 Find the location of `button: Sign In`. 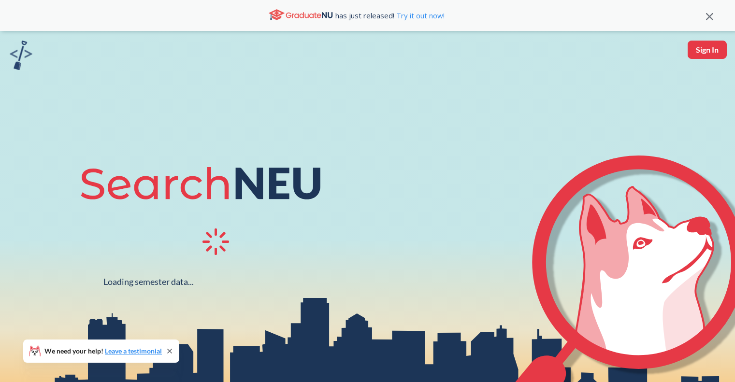

button: Sign In is located at coordinates (707, 50).